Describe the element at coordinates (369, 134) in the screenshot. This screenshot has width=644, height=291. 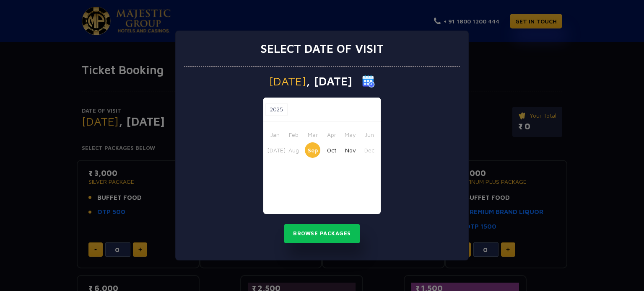
I see `button: Jun` at that location.